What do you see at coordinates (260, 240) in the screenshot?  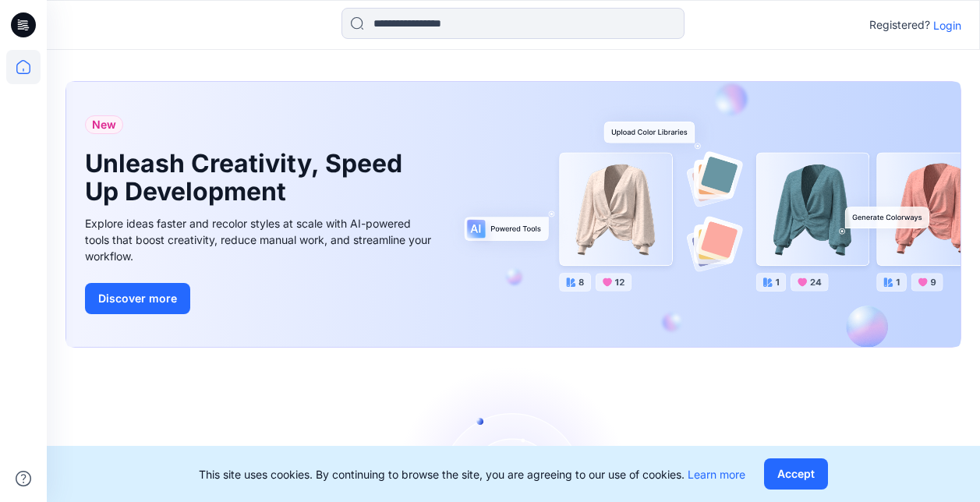 I see `div: Explore ideas faster and recolor styles at scale with AI-powered tools that boost creativity, red...` at bounding box center [260, 240].